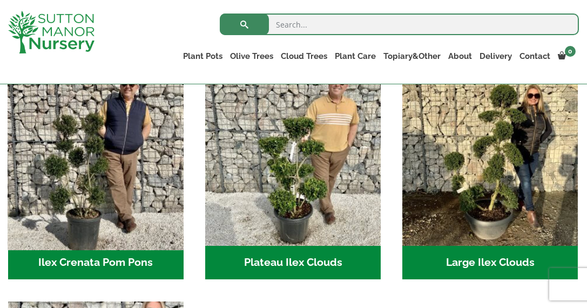 The image size is (587, 308). What do you see at coordinates (355, 56) in the screenshot?
I see `a: Plant Care` at bounding box center [355, 56].